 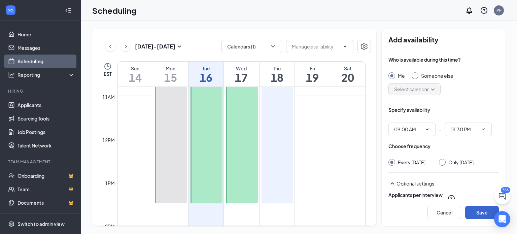 I want to click on a: Settings, so click(x=364, y=46).